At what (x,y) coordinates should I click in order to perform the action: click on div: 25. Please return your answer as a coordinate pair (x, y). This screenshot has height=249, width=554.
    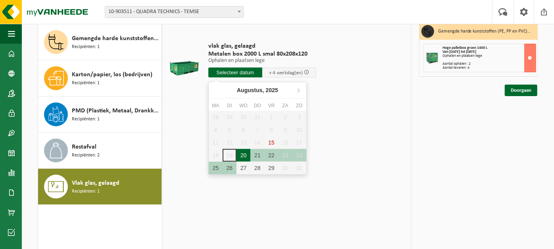
    Looking at the image, I should click on (215, 168).